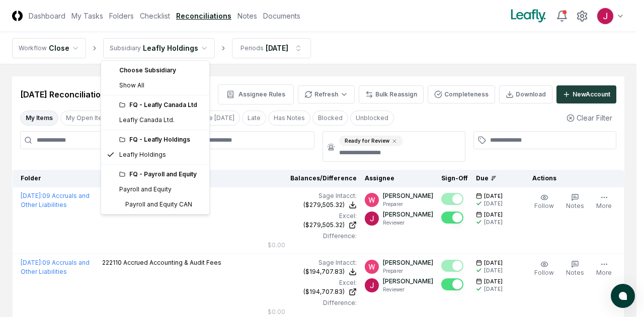 The height and width of the screenshot is (317, 644). Describe the element at coordinates (161, 175) in the screenshot. I see `div: FQ - Payroll and Equity` at that location.